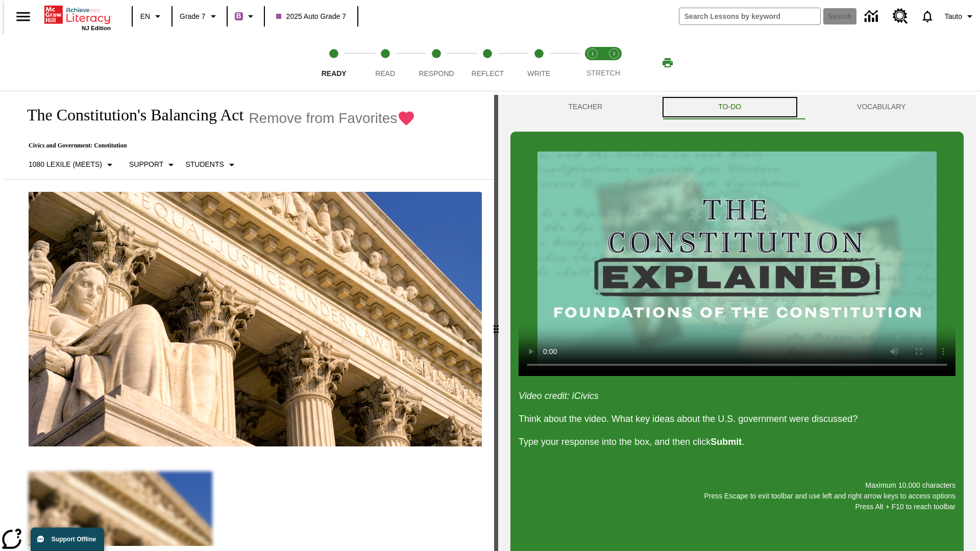 This screenshot has width=980, height=551. Describe the element at coordinates (323, 118) in the screenshot. I see `span: Remove from Favorites` at that location.